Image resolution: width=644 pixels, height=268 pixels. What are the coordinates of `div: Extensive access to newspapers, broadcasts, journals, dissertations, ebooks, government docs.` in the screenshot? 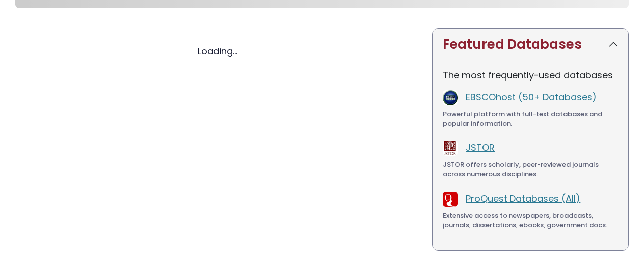 It's located at (530, 220).